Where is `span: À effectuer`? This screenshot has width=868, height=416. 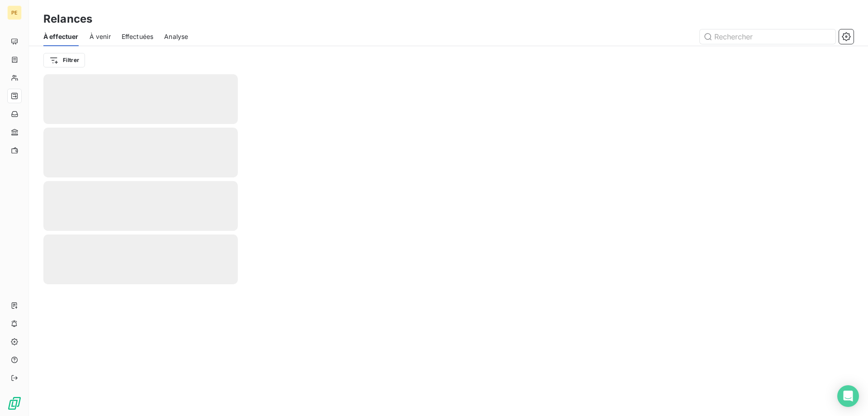
span: À effectuer is located at coordinates (61, 36).